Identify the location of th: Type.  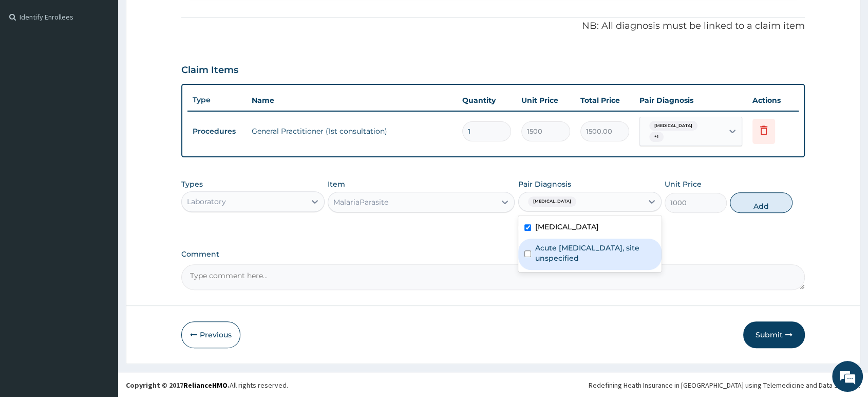
(217, 100).